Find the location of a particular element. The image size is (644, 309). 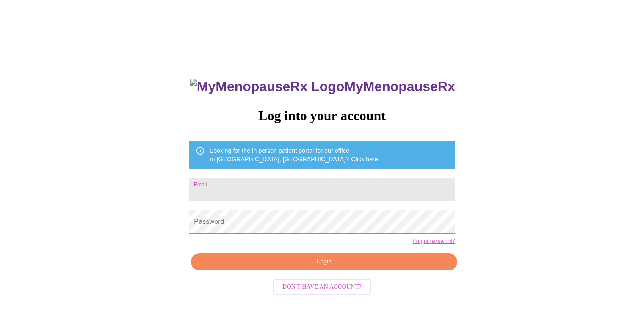

h3: MyMenopauseRx is located at coordinates (323, 86).